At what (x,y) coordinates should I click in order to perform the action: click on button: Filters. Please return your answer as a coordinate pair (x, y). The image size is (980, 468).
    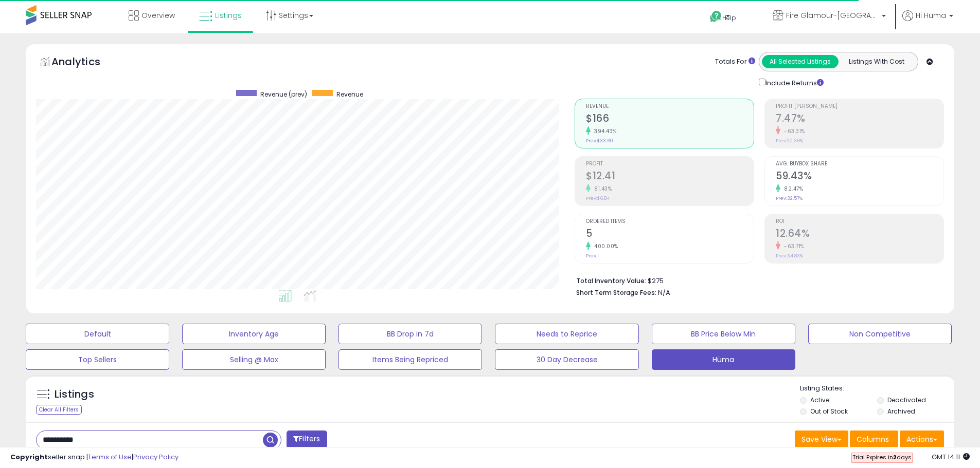
    Looking at the image, I should click on (306, 439).